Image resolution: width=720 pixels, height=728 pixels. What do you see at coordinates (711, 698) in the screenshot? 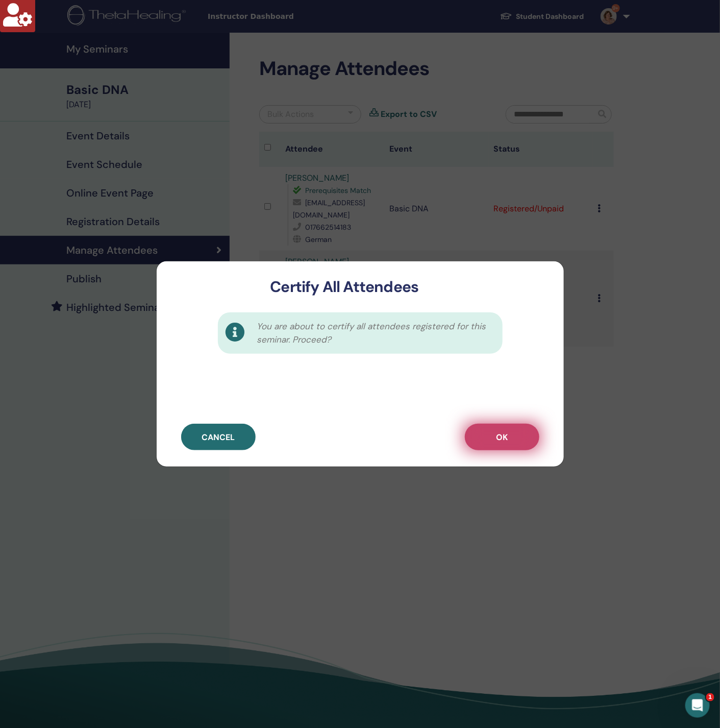
I see `span: 1` at bounding box center [711, 698].